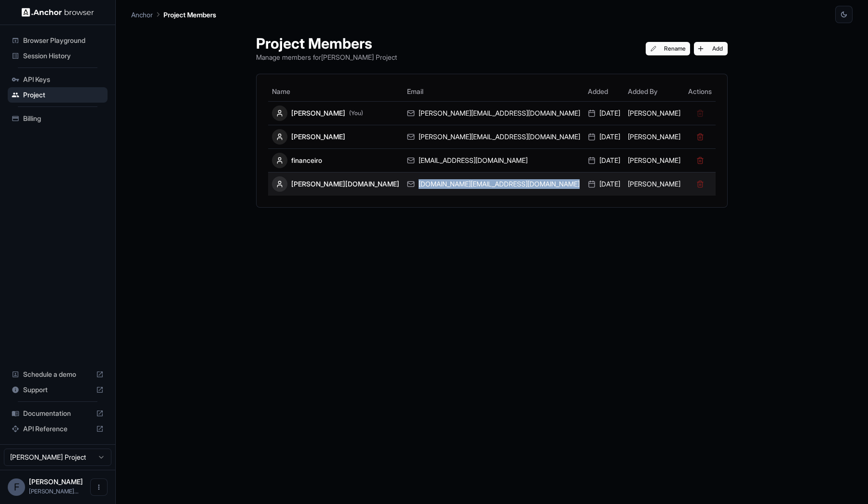  What do you see at coordinates (654, 91) in the screenshot?
I see `th: Added By` at bounding box center [654, 91].